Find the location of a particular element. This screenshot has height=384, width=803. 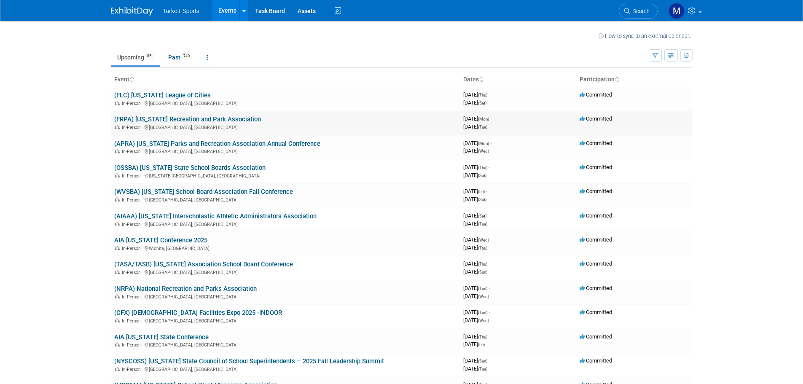

span: Tarkett Sports is located at coordinates (181, 11).